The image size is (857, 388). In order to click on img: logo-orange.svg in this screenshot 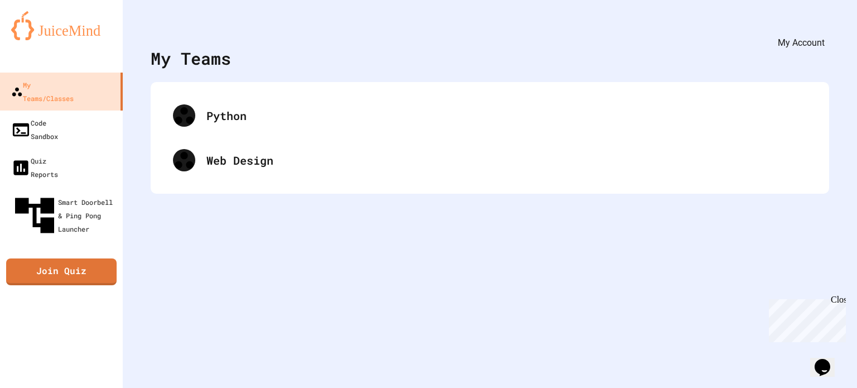, I will do `click(61, 26)`.